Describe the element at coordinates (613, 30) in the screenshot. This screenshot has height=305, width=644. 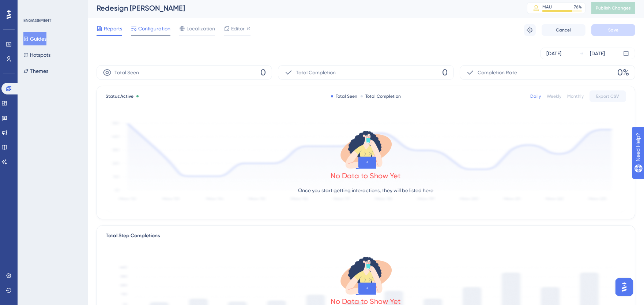
I see `button: Save` at that location.